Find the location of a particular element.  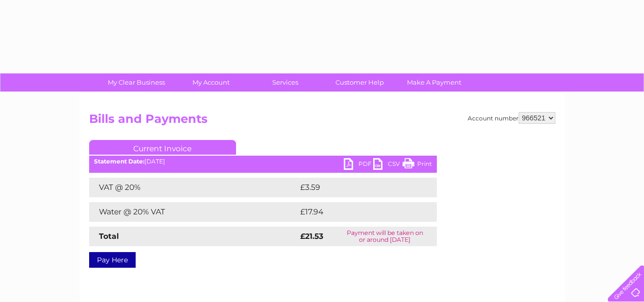

div: Account number is located at coordinates (511, 118).